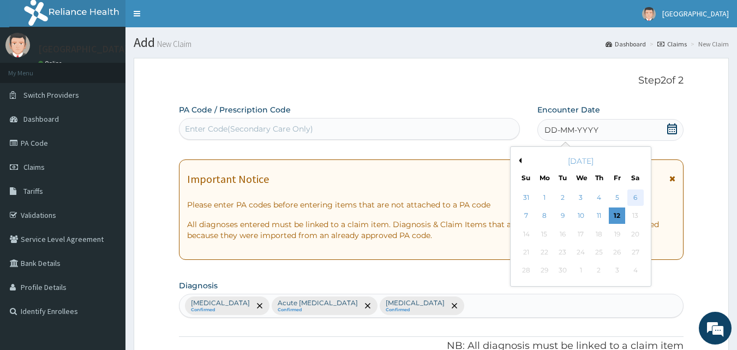 The image size is (737, 350). Describe the element at coordinates (431, 43) in the screenshot. I see `h1: Add` at that location.